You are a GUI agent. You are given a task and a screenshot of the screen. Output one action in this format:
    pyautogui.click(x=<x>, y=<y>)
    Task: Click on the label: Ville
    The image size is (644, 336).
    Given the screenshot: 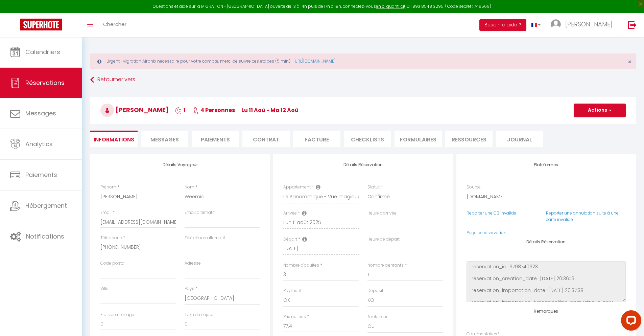 What is the action you would take?
    pyautogui.click(x=104, y=289)
    